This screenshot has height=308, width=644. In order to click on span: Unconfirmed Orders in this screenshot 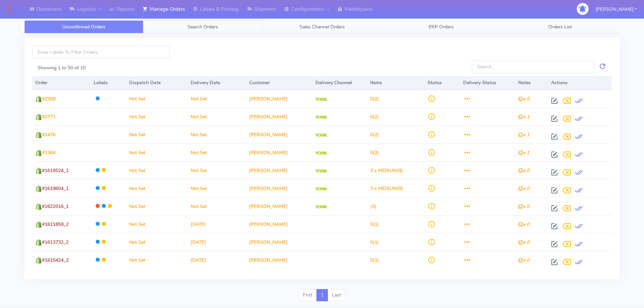, I will do `click(84, 27)`.